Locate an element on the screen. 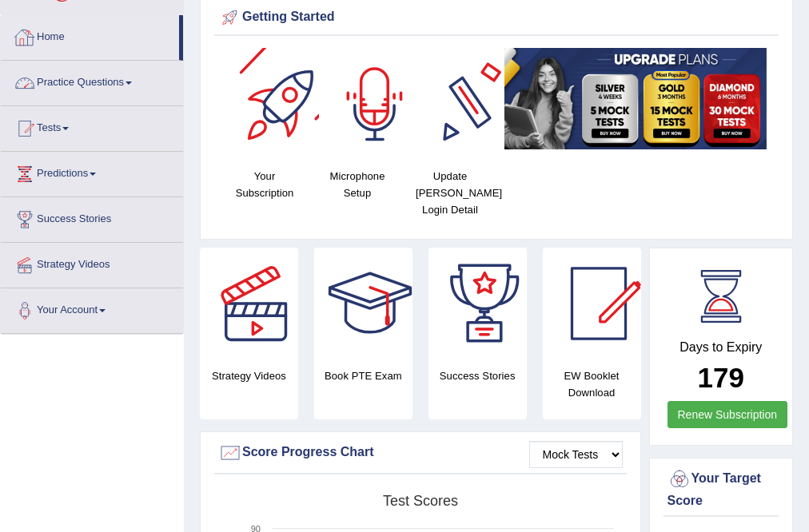 The width and height of the screenshot is (809, 532). h4: EW Booklet Download is located at coordinates (591, 384).